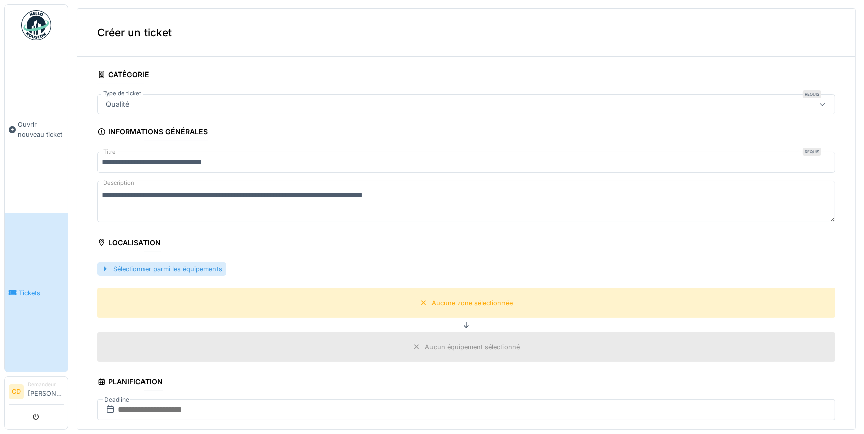  Describe the element at coordinates (130, 382) in the screenshot. I see `div: Planification` at that location.